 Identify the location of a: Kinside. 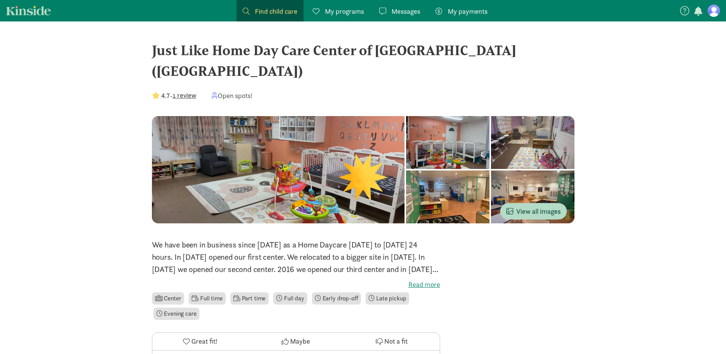
(28, 10).